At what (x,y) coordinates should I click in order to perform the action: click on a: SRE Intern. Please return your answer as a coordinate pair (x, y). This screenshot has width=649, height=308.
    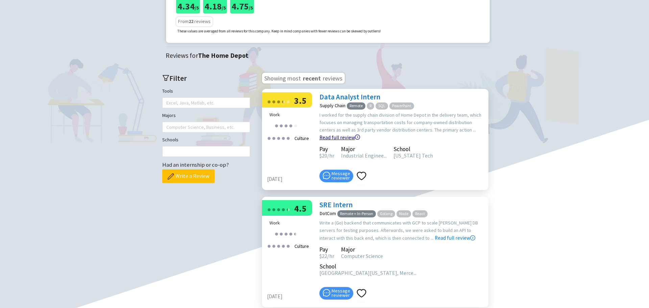
    Looking at the image, I should click on (336, 204).